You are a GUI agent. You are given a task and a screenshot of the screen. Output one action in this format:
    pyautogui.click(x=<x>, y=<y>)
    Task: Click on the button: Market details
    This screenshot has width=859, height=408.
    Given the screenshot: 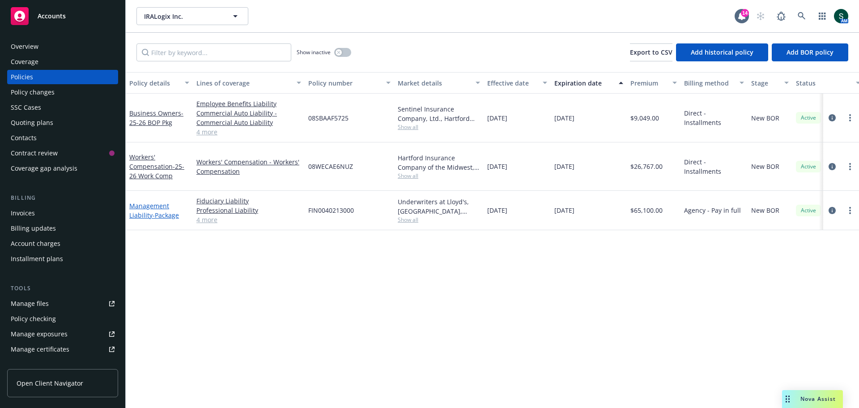 What is the action you would take?
    pyautogui.click(x=439, y=83)
    